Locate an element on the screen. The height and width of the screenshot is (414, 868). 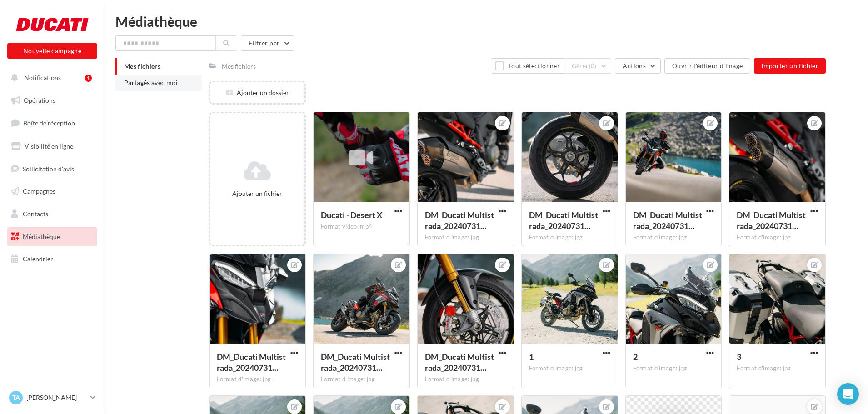
span: DM_Ducati Multistrada_20240731_05933_UC682322_low is located at coordinates (356, 362).